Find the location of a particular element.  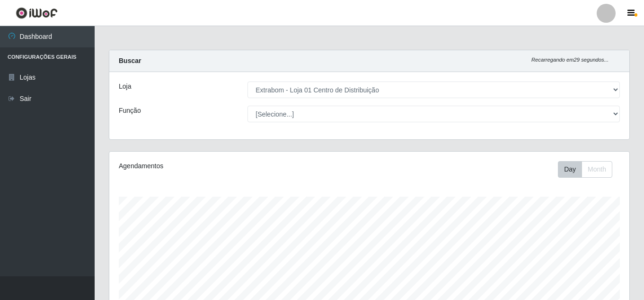

button: Month is located at coordinates (597, 169).